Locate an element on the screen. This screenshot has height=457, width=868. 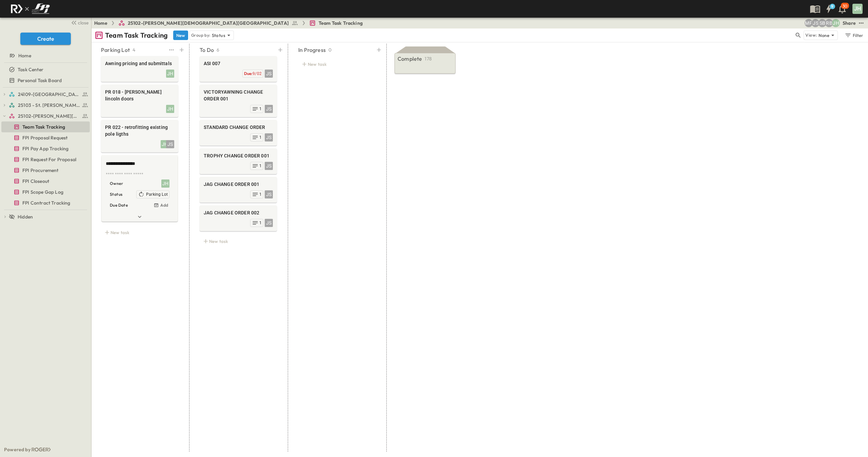
span: JAG CHANGE ORDER 001 is located at coordinates (238, 184).